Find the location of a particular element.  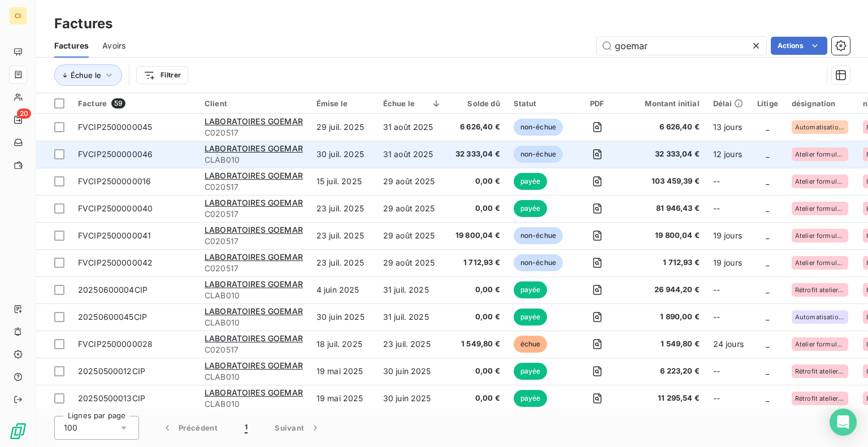

button: Échue le is located at coordinates (88, 75).